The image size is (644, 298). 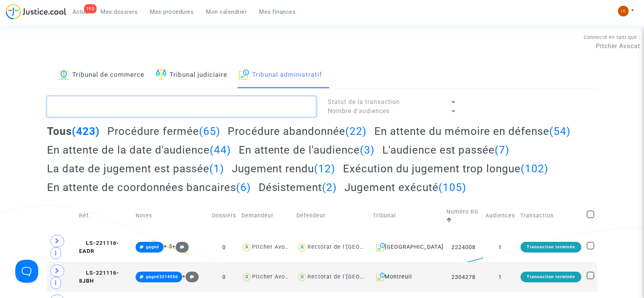 What do you see at coordinates (192, 75) in the screenshot?
I see `a: Tribunal judiciaire` at bounding box center [192, 75].